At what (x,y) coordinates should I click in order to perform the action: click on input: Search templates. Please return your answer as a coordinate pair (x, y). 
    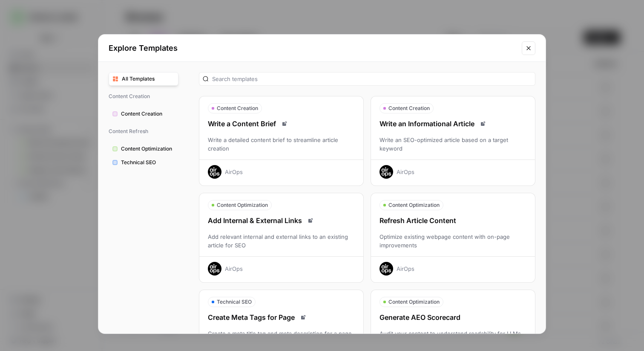
    Looking at the image, I should click on (372, 79).